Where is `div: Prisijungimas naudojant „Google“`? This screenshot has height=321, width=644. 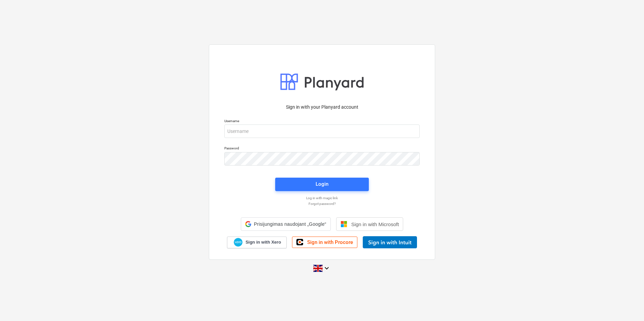 div: Prisijungimas naudojant „Google“ is located at coordinates (285, 224).